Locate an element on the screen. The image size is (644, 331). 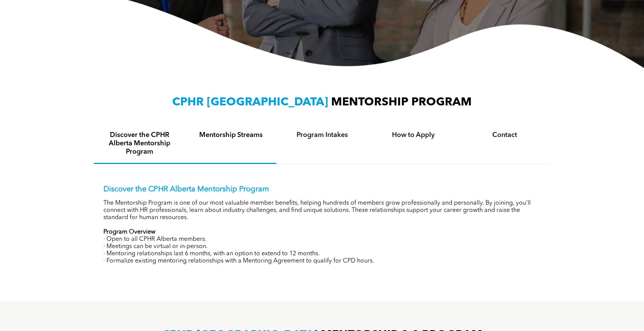
span: MENTORSHIP PROGRAM is located at coordinates (401, 102).